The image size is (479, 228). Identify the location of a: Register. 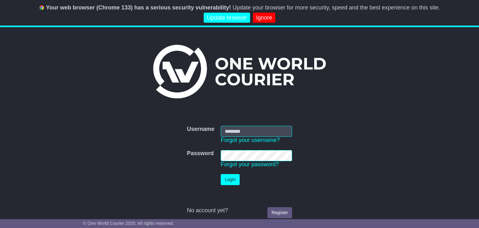
(280, 213).